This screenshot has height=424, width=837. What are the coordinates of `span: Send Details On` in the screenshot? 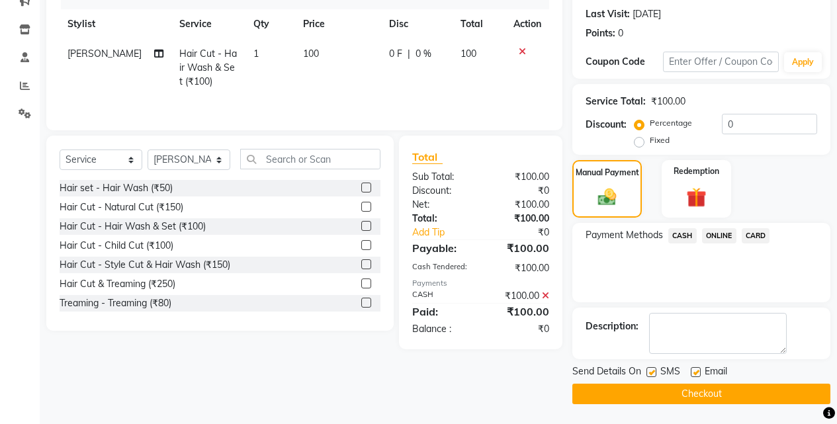 It's located at (607, 373).